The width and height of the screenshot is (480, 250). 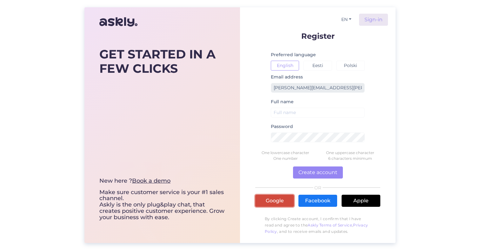 What do you see at coordinates (350, 153) in the screenshot?
I see `div: One uppercase character` at bounding box center [350, 153].